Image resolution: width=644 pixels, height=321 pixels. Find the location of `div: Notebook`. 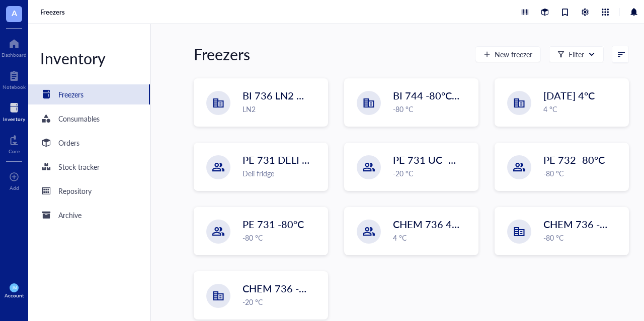

div: Notebook is located at coordinates (14, 87).